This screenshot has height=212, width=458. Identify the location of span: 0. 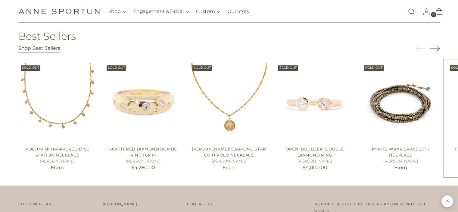
(434, 14).